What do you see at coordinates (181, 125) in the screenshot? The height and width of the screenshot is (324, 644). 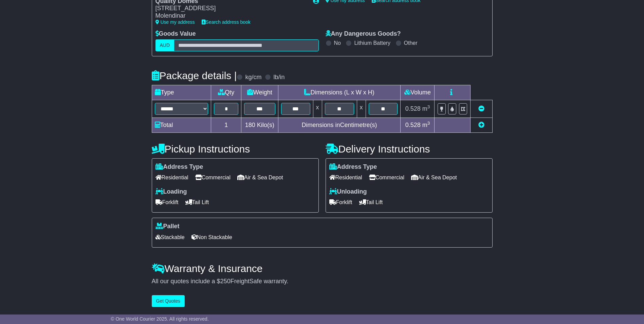 I see `td: Total` at bounding box center [181, 125].